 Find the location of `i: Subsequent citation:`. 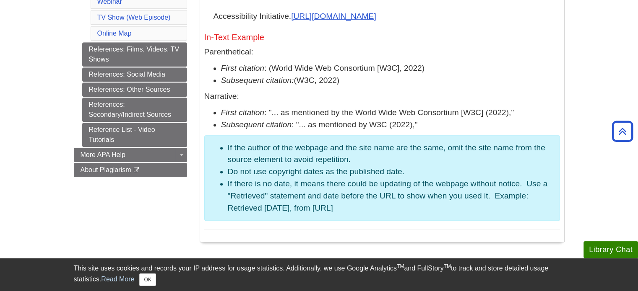

i: Subsequent citation: is located at coordinates (257, 80).